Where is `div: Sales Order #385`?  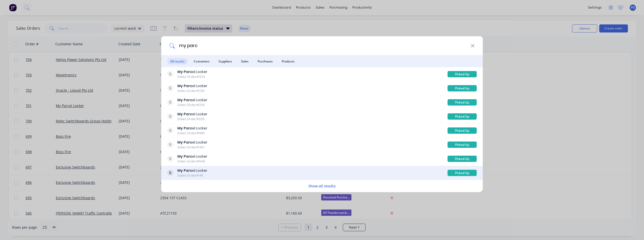 div: Sales Order #385 is located at coordinates (192, 133).